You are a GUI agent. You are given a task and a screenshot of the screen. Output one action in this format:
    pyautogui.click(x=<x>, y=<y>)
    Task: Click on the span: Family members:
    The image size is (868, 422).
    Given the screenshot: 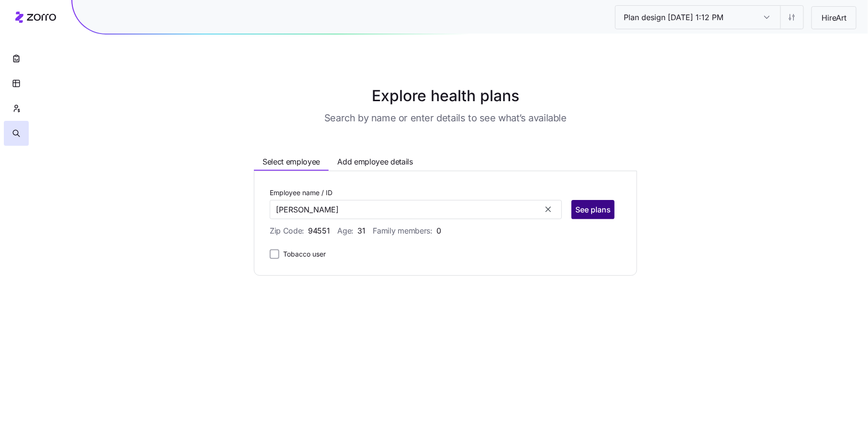 What is the action you would take?
    pyautogui.click(x=407, y=231)
    